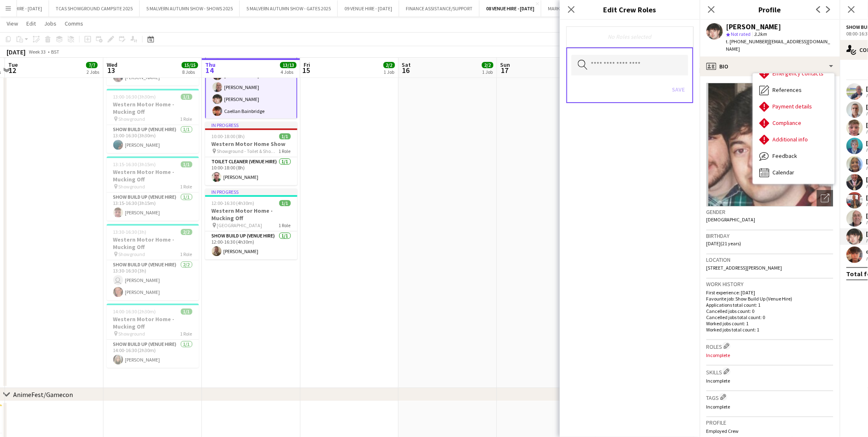  I want to click on p: Cancelled jobs count: 0, so click(770, 311).